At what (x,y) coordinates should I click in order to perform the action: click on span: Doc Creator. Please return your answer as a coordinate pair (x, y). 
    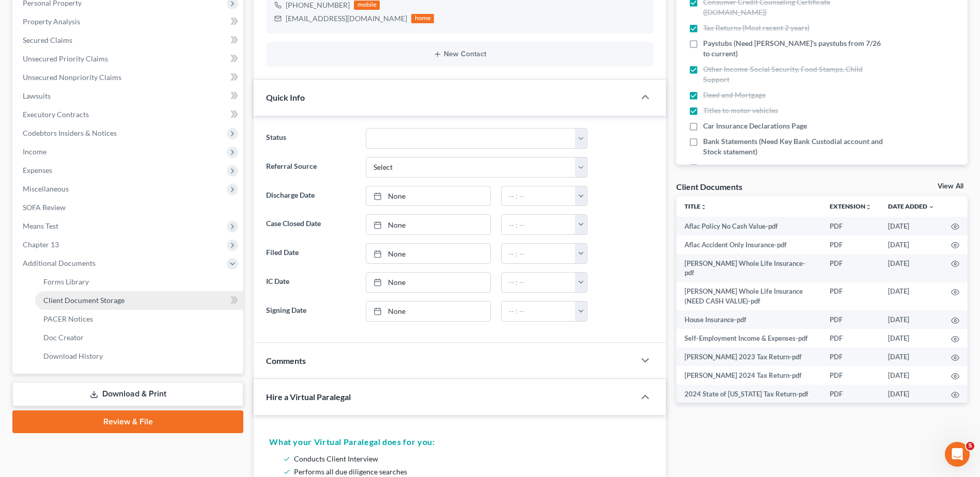
    Looking at the image, I should click on (64, 337).